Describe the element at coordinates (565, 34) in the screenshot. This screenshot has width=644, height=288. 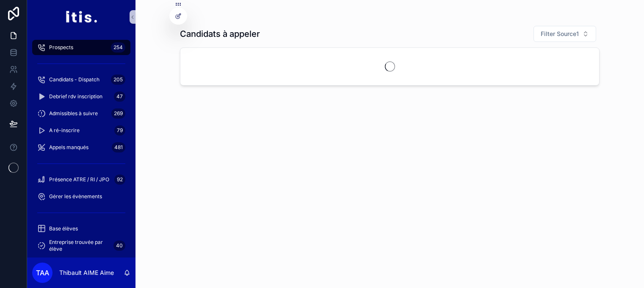
I see `button: Select Button` at that location.